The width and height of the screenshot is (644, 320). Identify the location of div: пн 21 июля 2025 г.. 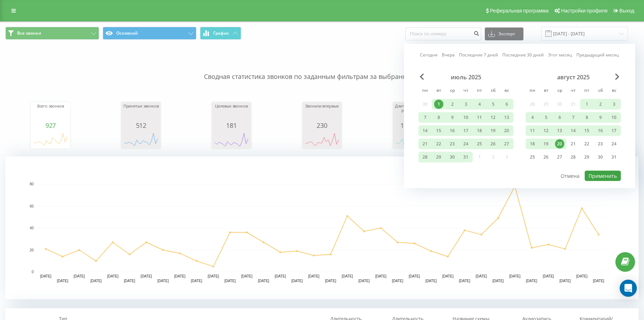
(425, 144).